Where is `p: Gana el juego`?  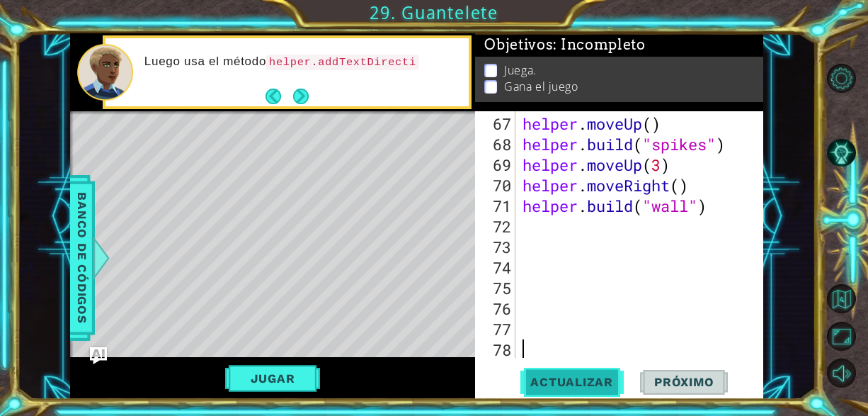
p: Gana el juego is located at coordinates (541, 87).